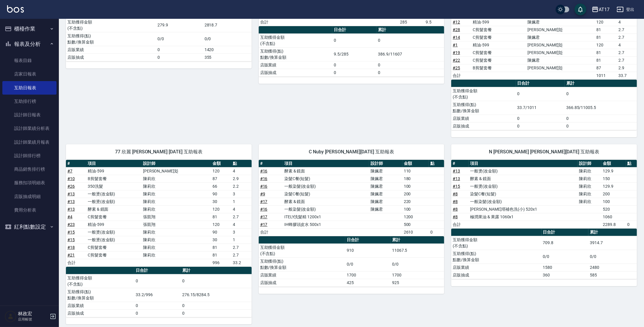 The width and height of the screenshot is (644, 327). Describe the element at coordinates (415, 202) in the screenshot. I see `td: 220` at that location.